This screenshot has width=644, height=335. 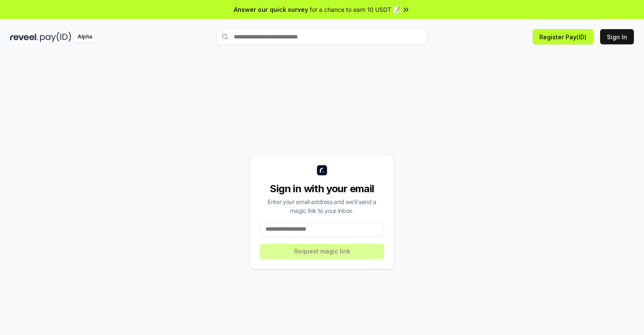 What do you see at coordinates (322, 189) in the screenshot?
I see `div: Sign in with your email` at bounding box center [322, 189].